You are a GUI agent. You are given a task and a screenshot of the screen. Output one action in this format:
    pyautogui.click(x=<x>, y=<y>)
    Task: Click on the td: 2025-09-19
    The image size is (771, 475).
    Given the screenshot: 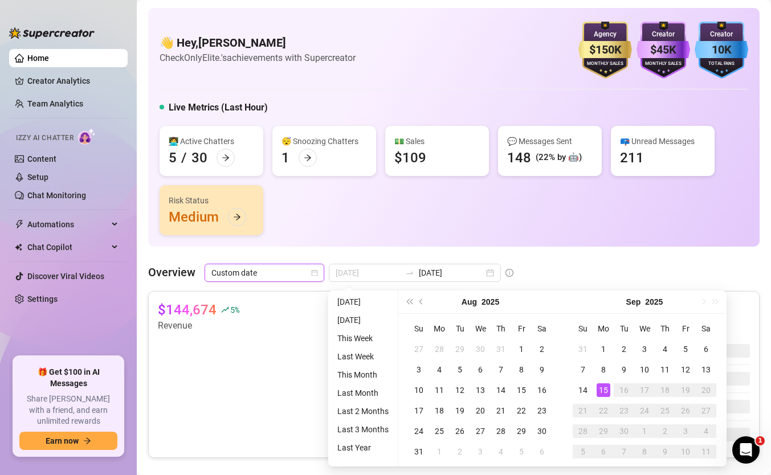 What is the action you would take?
    pyautogui.click(x=686, y=391)
    